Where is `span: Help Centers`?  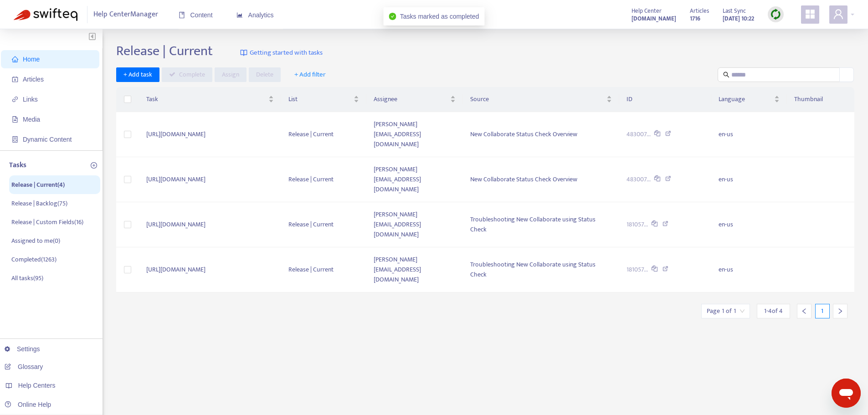
span: Help Centers is located at coordinates (37, 386).